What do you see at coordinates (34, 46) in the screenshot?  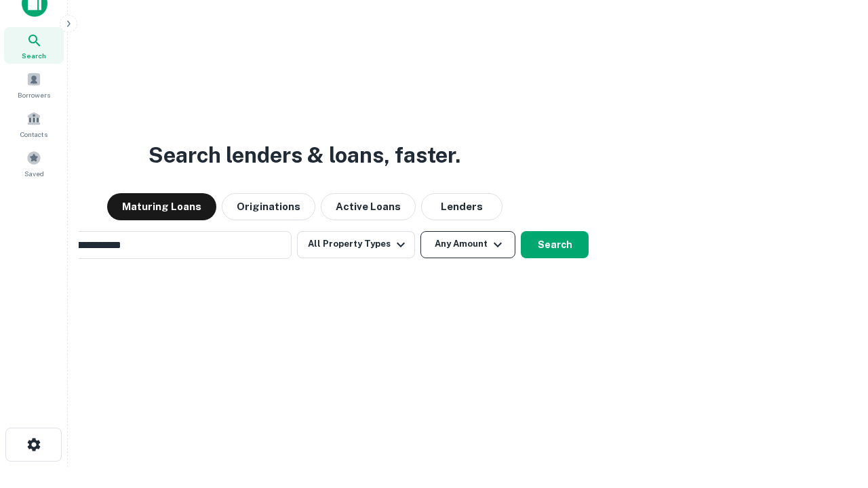 I see `div: Search` at bounding box center [34, 46].